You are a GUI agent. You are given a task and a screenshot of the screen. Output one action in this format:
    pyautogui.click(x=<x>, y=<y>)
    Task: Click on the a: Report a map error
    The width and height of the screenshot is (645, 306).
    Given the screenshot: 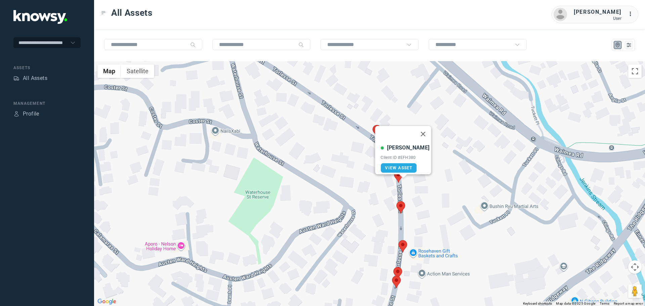 What is the action you would take?
    pyautogui.click(x=628, y=303)
    